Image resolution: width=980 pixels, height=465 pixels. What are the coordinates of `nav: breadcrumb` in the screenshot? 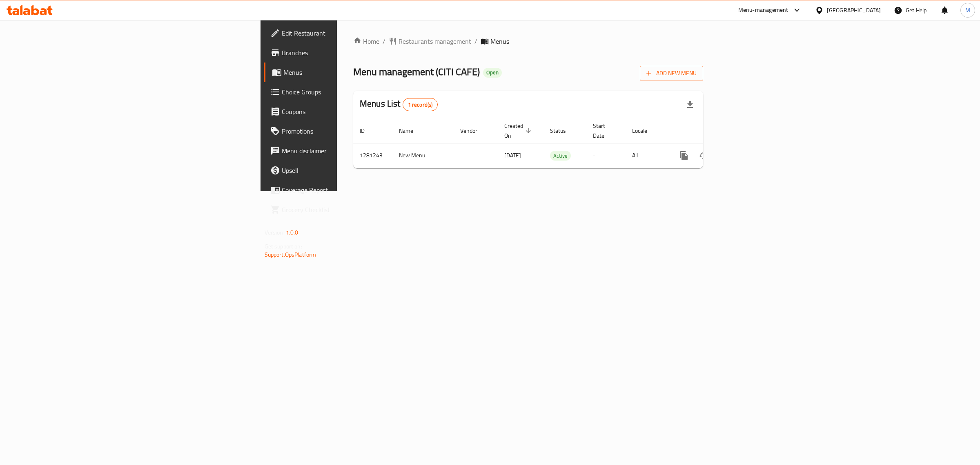 It's located at (528, 41).